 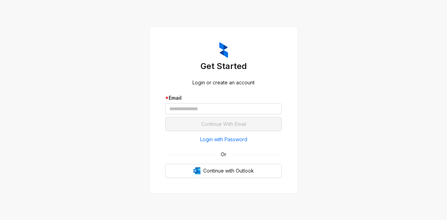 What do you see at coordinates (197, 171) in the screenshot?
I see `img: Outlook` at bounding box center [197, 171].